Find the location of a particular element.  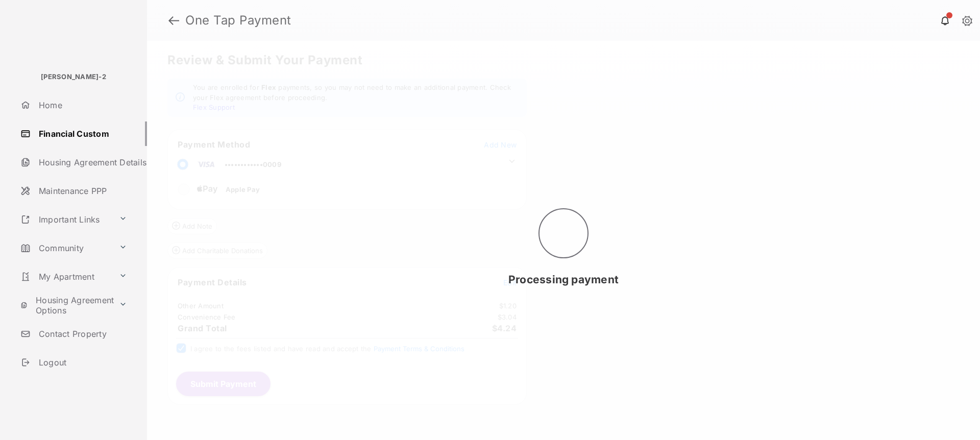

a: Housing Agreement Details is located at coordinates (81, 163).